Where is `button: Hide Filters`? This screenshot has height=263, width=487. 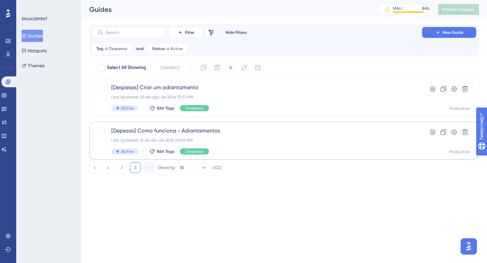
button: Hide Filters is located at coordinates (236, 32).